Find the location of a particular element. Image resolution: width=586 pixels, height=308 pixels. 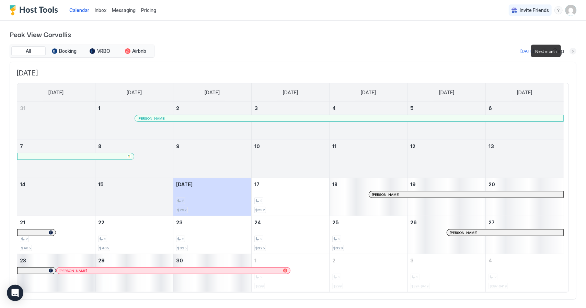

td: September 5, 2025 is located at coordinates (446, 121).